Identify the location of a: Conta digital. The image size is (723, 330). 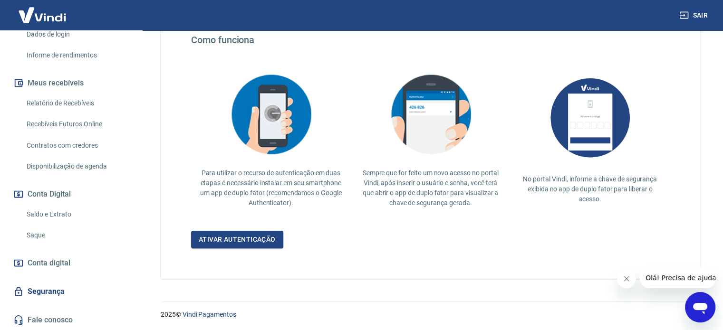
(71, 263).